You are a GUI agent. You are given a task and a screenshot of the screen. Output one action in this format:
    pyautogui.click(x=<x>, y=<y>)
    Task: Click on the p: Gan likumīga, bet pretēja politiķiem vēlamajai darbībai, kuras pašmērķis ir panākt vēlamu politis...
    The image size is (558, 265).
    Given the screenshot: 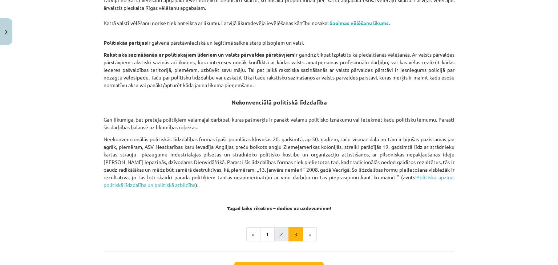 What is the action you would take?
    pyautogui.click(x=279, y=124)
    